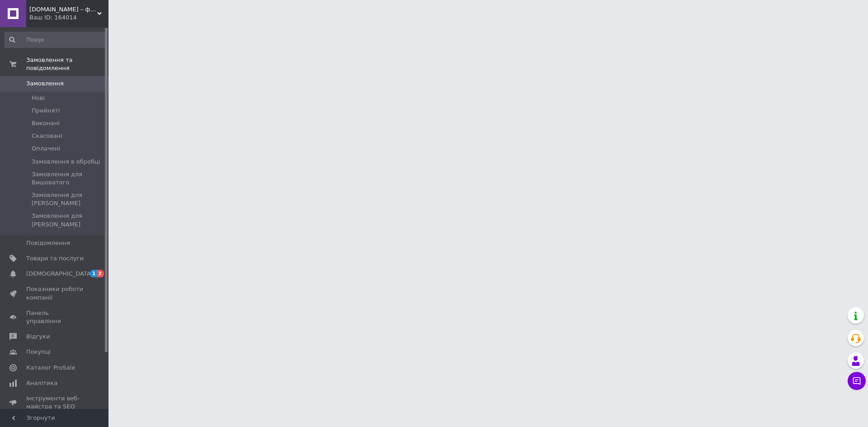  What do you see at coordinates (55, 402) in the screenshot?
I see `span: Інструменти веб-майстра та SEO` at bounding box center [55, 402].